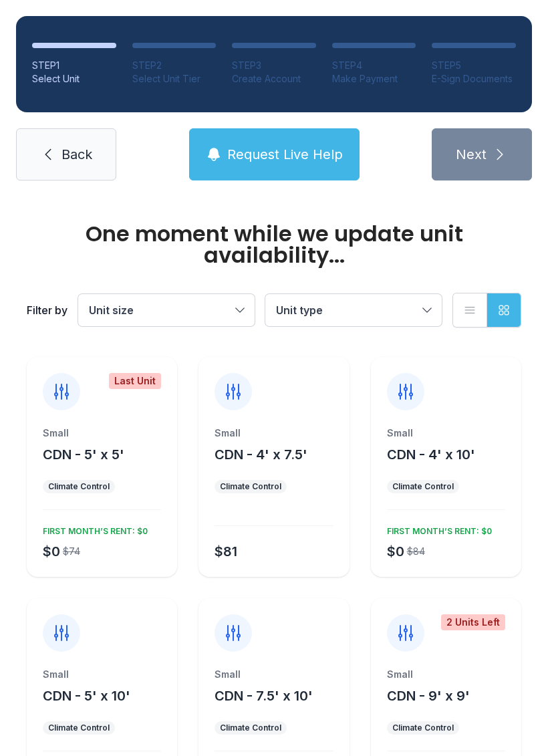  I want to click on div: STEP 1, so click(74, 66).